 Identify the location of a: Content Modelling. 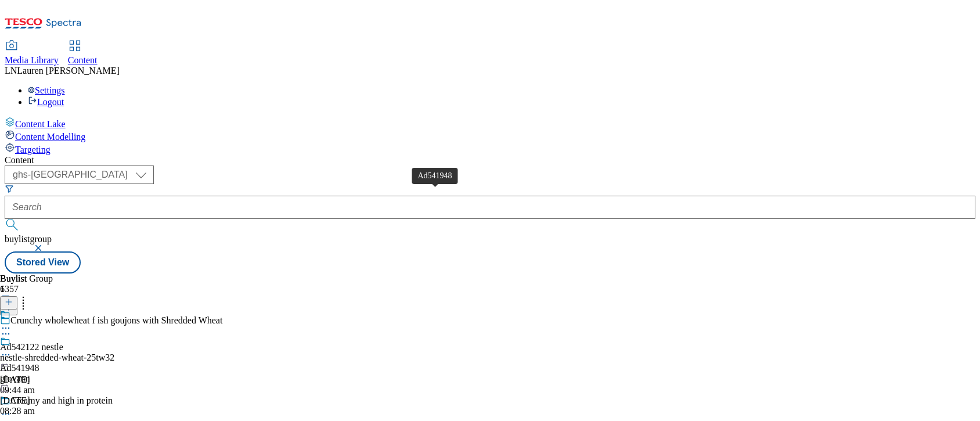
(490, 136).